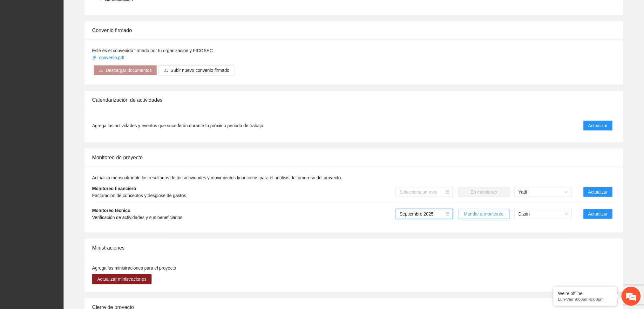  Describe the element at coordinates (70, 36) in the screenshot. I see `div: Dejar un mensaje` at that location.